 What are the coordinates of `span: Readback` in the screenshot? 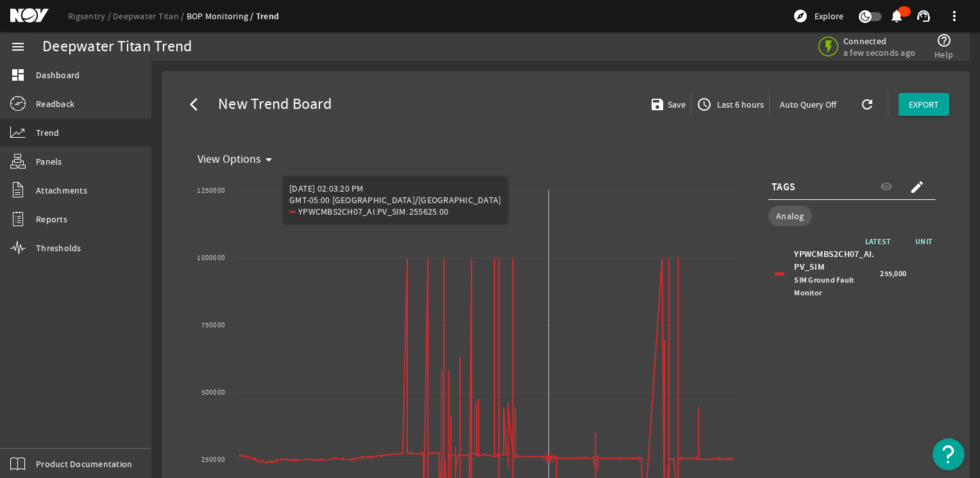 It's located at (55, 104).